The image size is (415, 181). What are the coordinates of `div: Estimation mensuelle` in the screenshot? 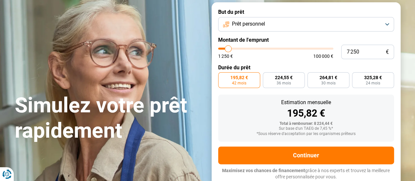 It's located at (306, 102).